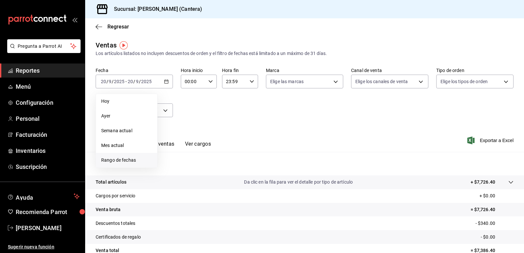 This screenshot has width=524, height=253. I want to click on span: Semana actual, so click(126, 131).